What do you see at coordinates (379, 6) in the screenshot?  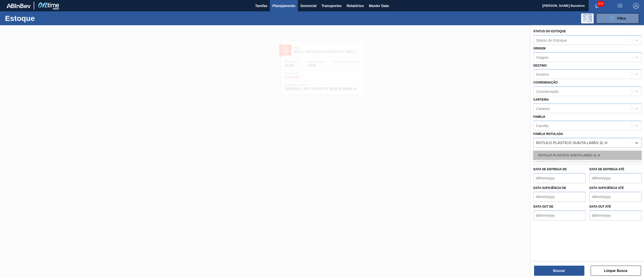 I see `span: Master Data` at bounding box center [379, 6].